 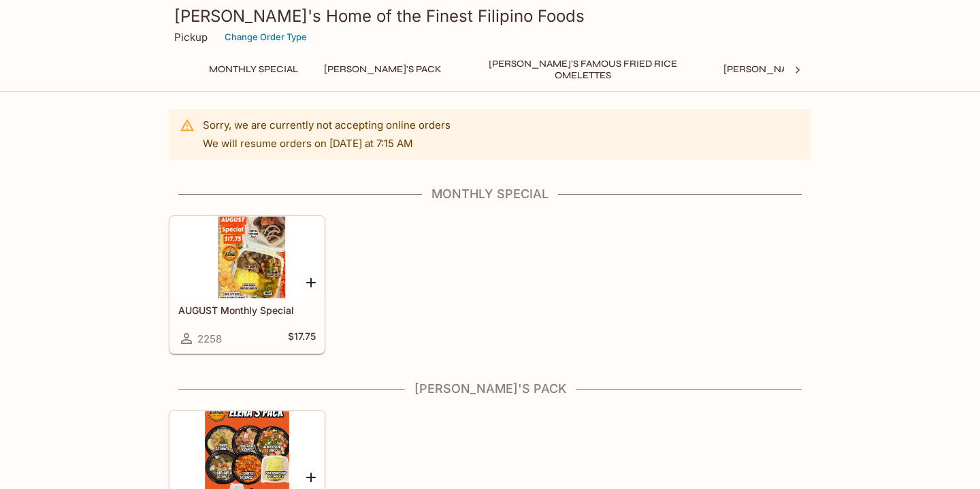 I want to click on span: 2258, so click(x=209, y=339).